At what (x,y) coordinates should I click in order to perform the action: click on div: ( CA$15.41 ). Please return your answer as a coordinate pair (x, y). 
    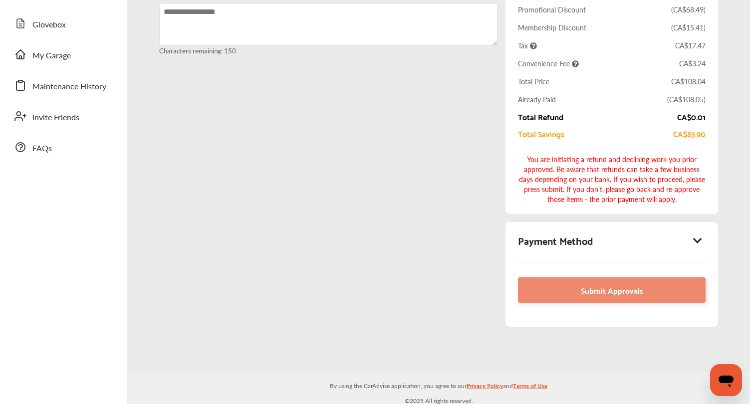
    Looking at the image, I should click on (688, 27).